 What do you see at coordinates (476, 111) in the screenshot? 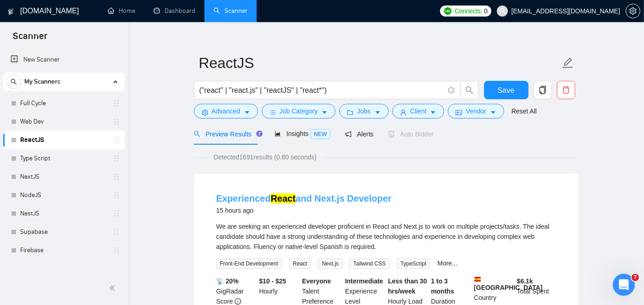
I see `span: Vendor` at bounding box center [476, 111].